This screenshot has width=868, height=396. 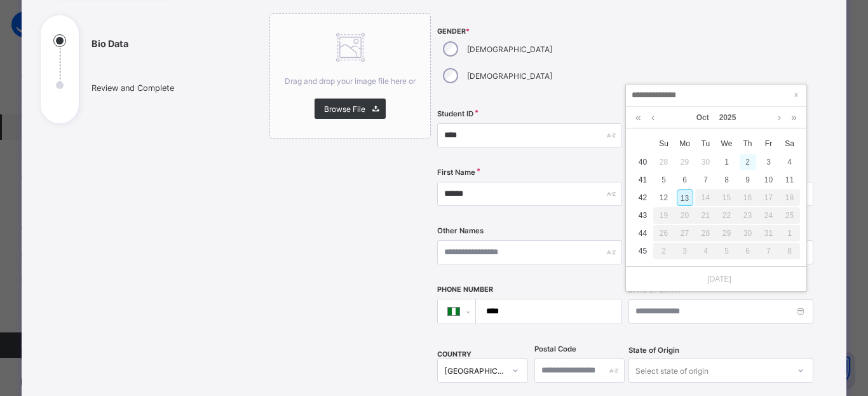 What do you see at coordinates (768, 216) in the screenshot?
I see `td: October 24, 2025` at bounding box center [768, 216].